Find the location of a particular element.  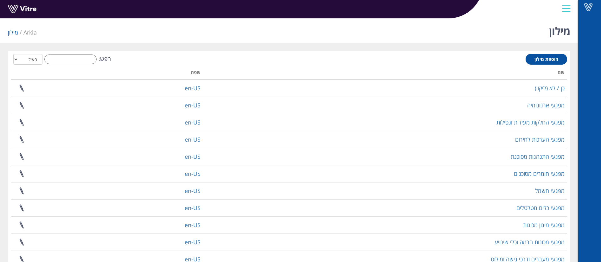

a: מפגעי החלקות מעידות ונפילות is located at coordinates (530, 122).